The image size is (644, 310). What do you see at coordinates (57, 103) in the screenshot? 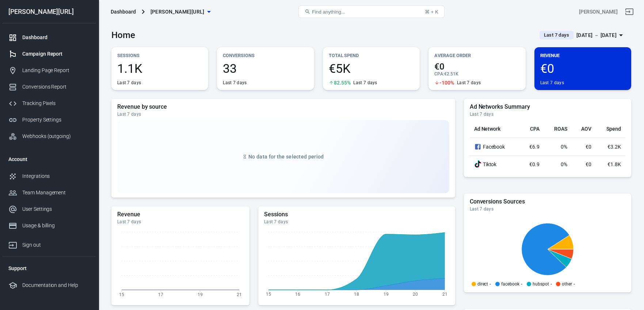
I see `div: Tracking Pixels` at bounding box center [57, 103].